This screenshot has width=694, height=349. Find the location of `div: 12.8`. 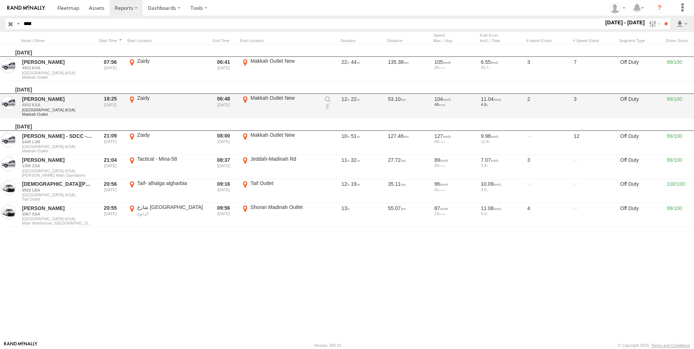

div: 12.8 is located at coordinates (502, 142).